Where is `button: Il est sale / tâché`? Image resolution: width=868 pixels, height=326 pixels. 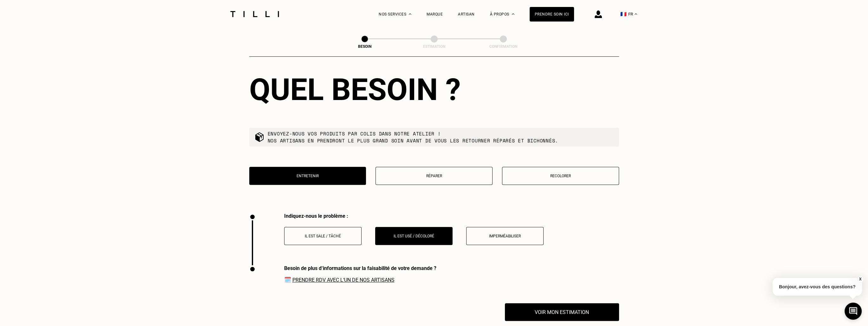
button: Il est sale / tâché is located at coordinates (322, 236).